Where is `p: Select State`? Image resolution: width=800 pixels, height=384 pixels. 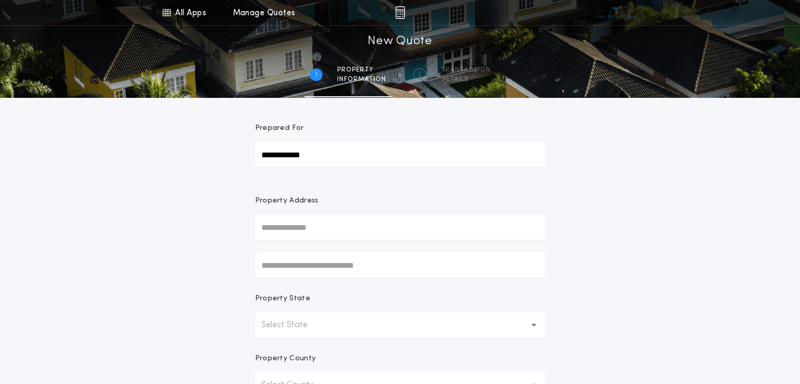
p: Select State is located at coordinates (293, 325).